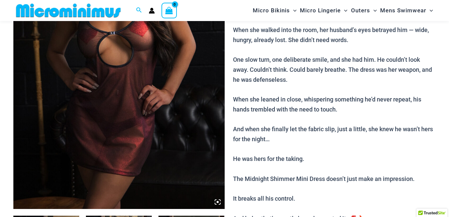 This screenshot has height=217, width=449. Describe the element at coordinates (271, 10) in the screenshot. I see `span: Micro Bikinis` at that location.